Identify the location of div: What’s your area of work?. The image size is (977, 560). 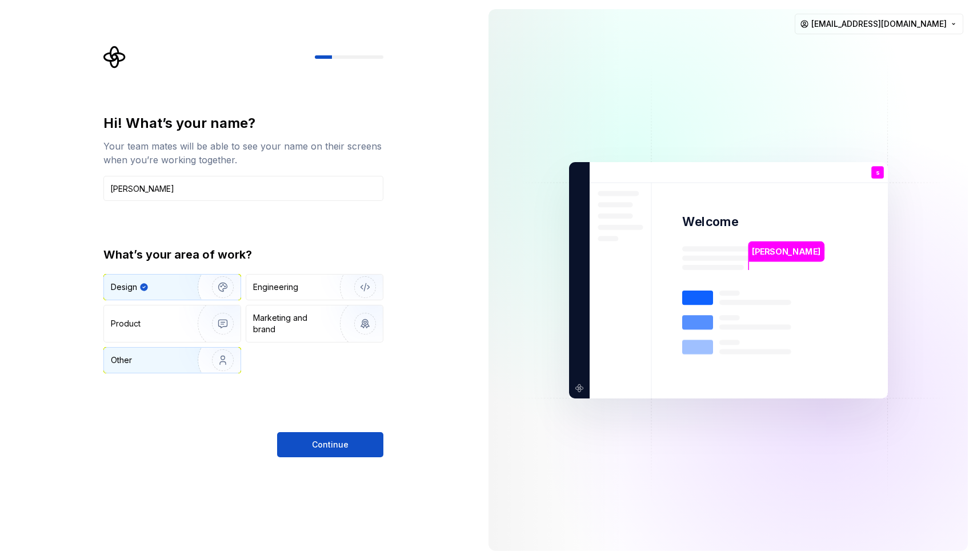
(243, 255).